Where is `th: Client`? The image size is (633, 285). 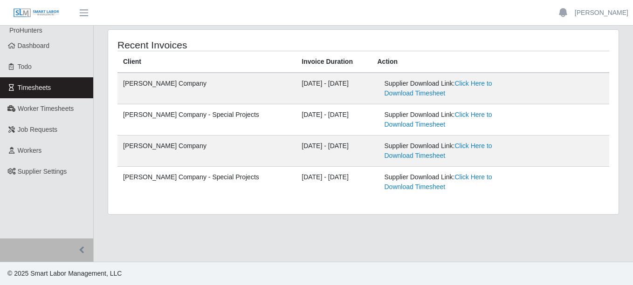
th: Client is located at coordinates (206, 62).